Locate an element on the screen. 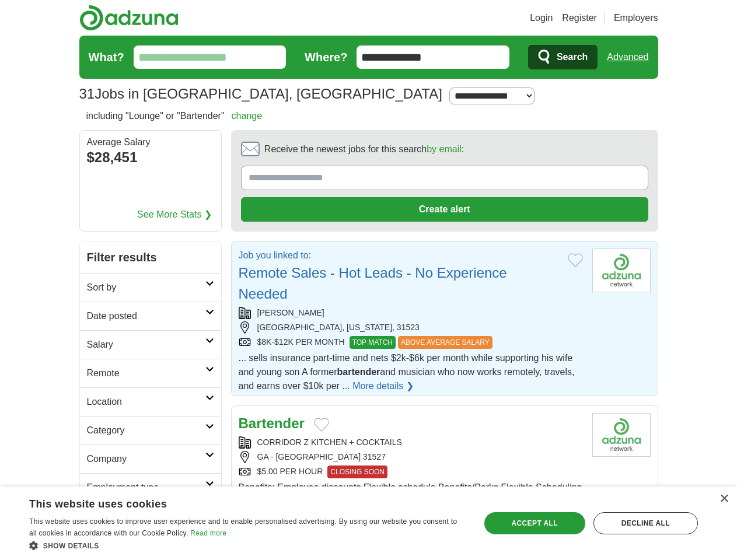  label: Where? is located at coordinates (325, 57).